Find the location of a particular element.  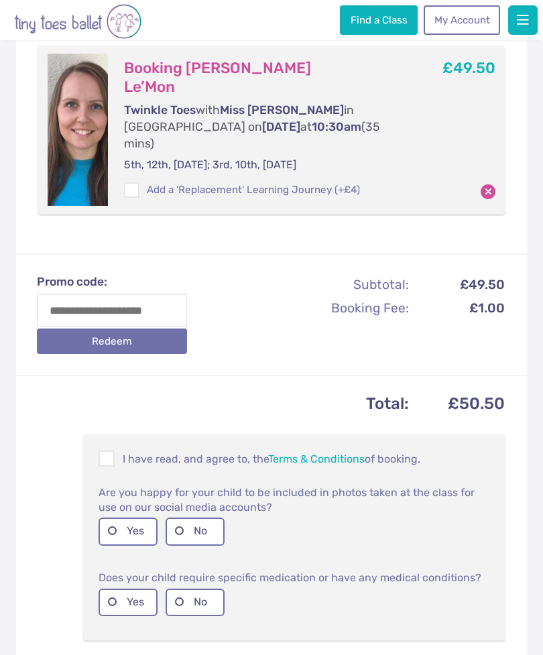

a: Terms & Conditions is located at coordinates (316, 458).